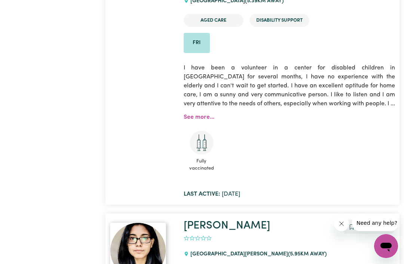  Describe the element at coordinates (202, 194) in the screenshot. I see `b: Last active:` at that location.